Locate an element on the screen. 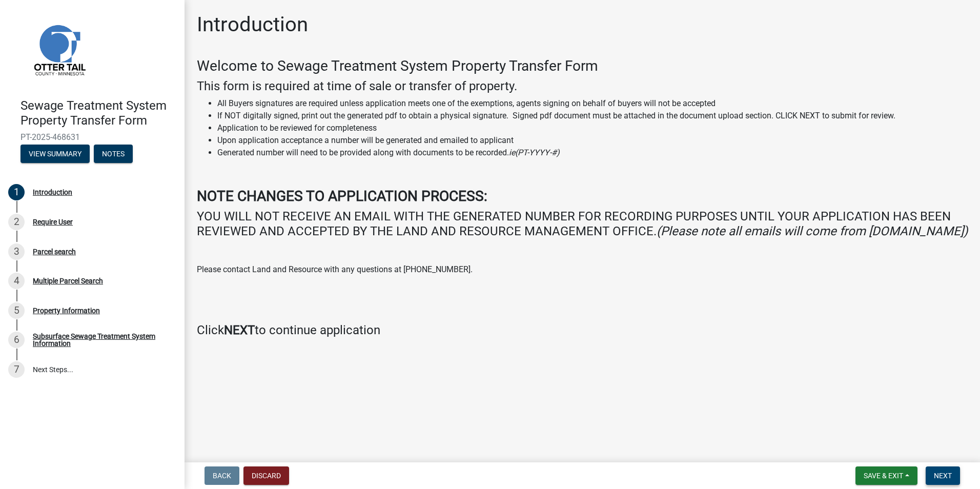 The width and height of the screenshot is (980, 489). div: 4 is located at coordinates (17, 280).